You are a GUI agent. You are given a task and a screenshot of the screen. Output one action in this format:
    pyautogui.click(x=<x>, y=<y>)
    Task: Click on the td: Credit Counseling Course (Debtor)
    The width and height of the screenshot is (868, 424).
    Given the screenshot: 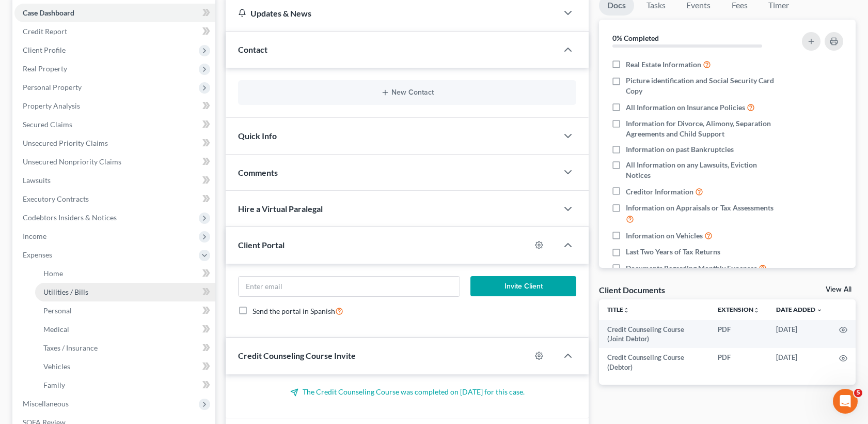 What is the action you would take?
    pyautogui.click(x=654, y=361)
    